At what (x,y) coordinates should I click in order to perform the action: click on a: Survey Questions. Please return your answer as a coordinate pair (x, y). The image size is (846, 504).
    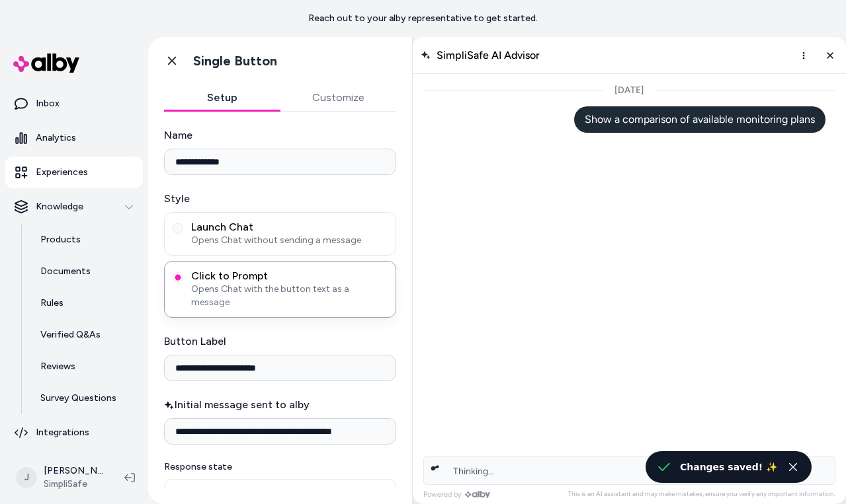
    Looking at the image, I should click on (84, 398).